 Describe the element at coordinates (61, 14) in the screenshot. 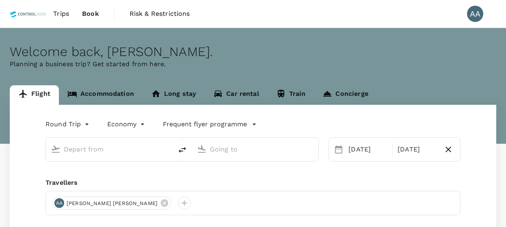

I see `span: Trips` at that location.